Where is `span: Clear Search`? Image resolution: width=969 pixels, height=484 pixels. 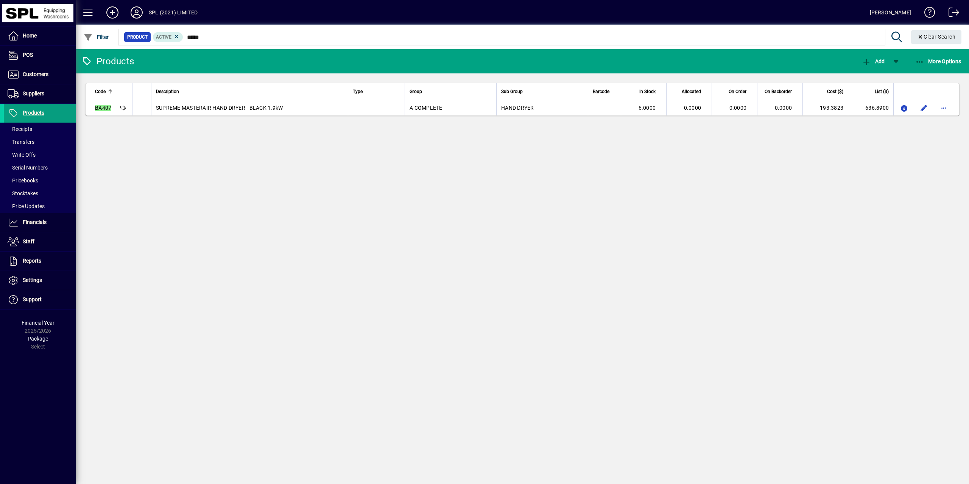 span: Clear Search is located at coordinates (936, 37).